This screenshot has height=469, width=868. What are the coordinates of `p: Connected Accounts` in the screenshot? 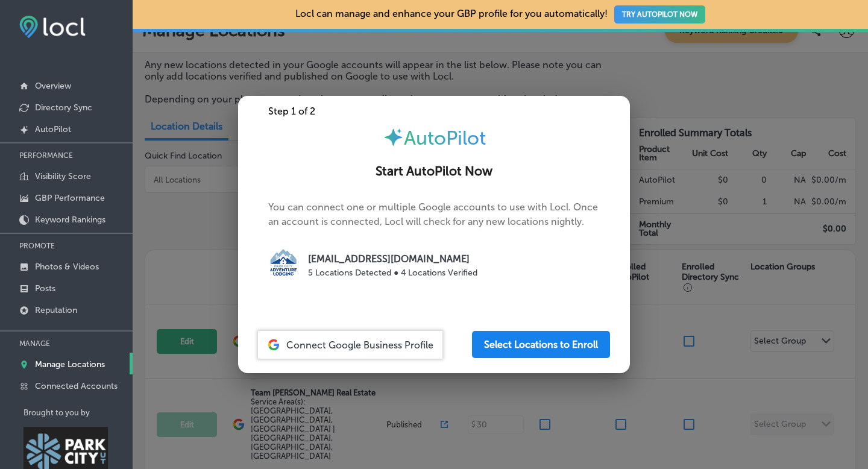 It's located at (76, 386).